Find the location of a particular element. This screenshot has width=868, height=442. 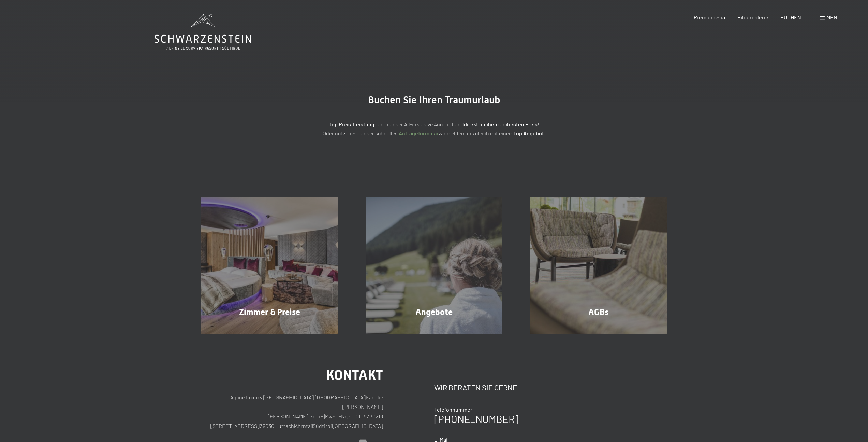

strong: besten Preis is located at coordinates (522, 124).